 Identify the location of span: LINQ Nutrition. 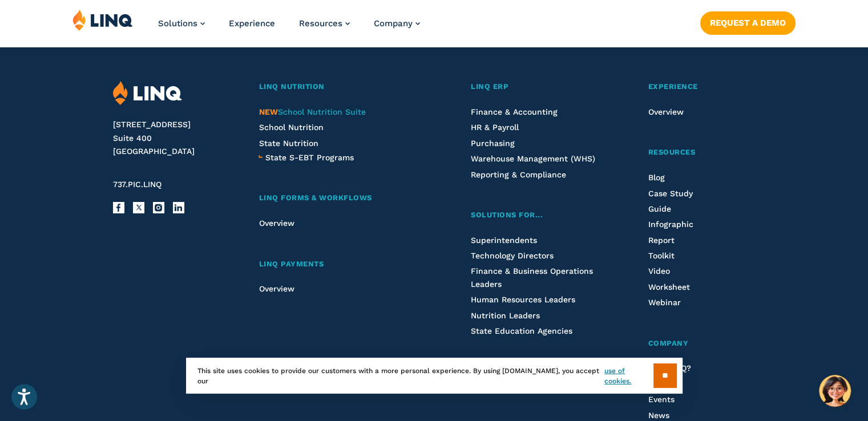
(291, 86).